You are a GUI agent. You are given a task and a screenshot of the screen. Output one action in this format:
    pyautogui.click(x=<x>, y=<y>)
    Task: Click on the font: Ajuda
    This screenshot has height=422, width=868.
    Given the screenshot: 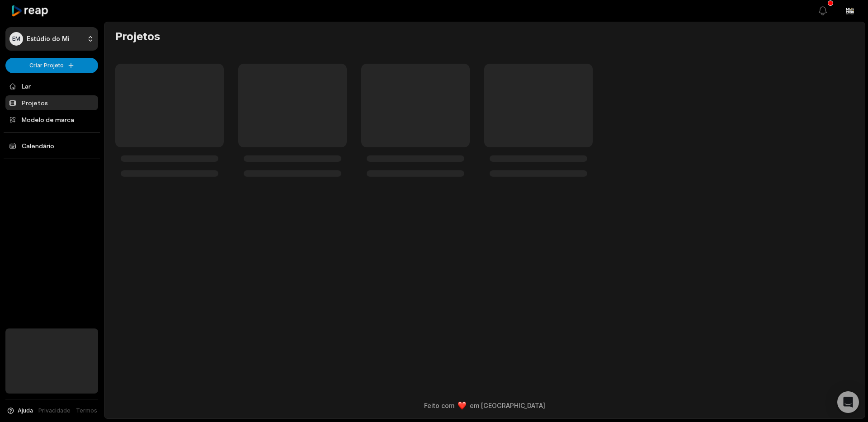 What is the action you would take?
    pyautogui.click(x=25, y=410)
    